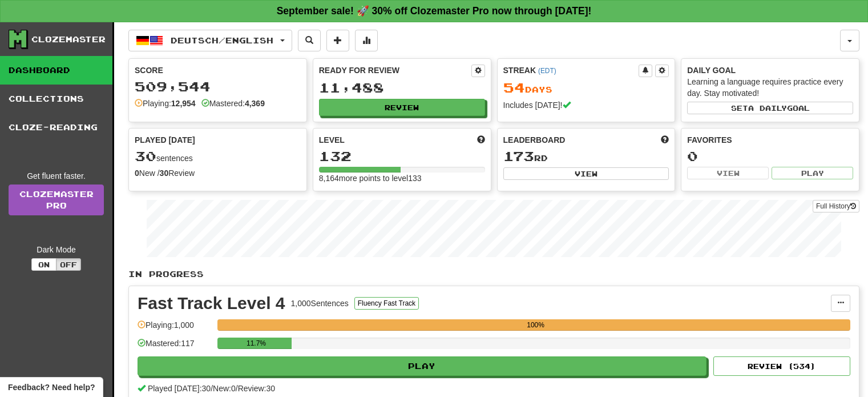 Image resolution: width=868 pixels, height=397 pixels. What do you see at coordinates (665, 140) in the screenshot?
I see `span: This week in points, UTC` at bounding box center [665, 140].